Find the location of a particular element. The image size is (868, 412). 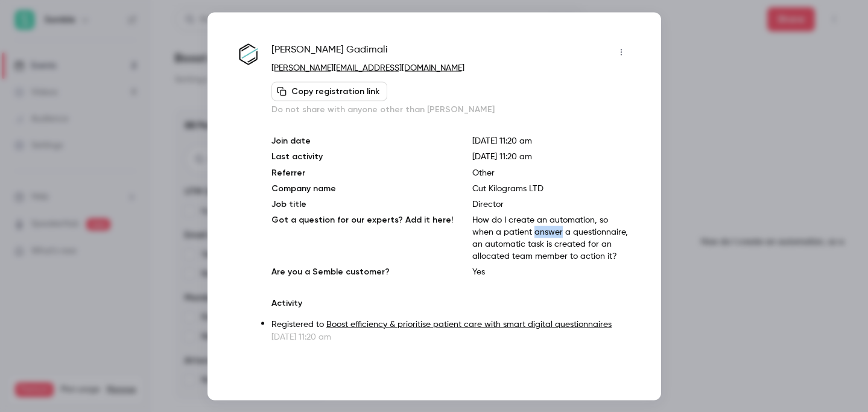

p: Yes is located at coordinates (552, 272).